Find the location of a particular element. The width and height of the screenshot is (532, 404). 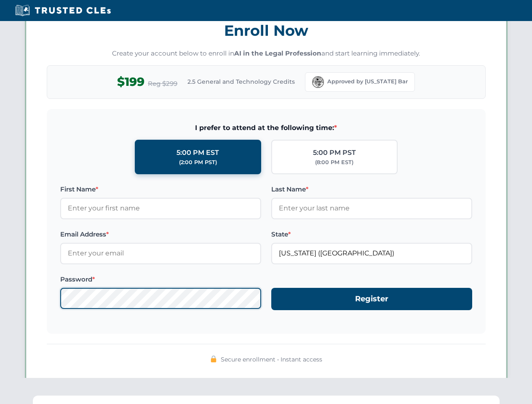

label: Last Name is located at coordinates (372, 189).